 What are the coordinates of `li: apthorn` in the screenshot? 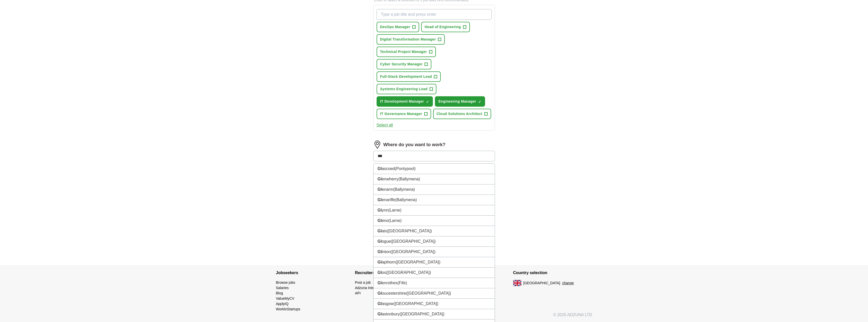 It's located at (434, 262).